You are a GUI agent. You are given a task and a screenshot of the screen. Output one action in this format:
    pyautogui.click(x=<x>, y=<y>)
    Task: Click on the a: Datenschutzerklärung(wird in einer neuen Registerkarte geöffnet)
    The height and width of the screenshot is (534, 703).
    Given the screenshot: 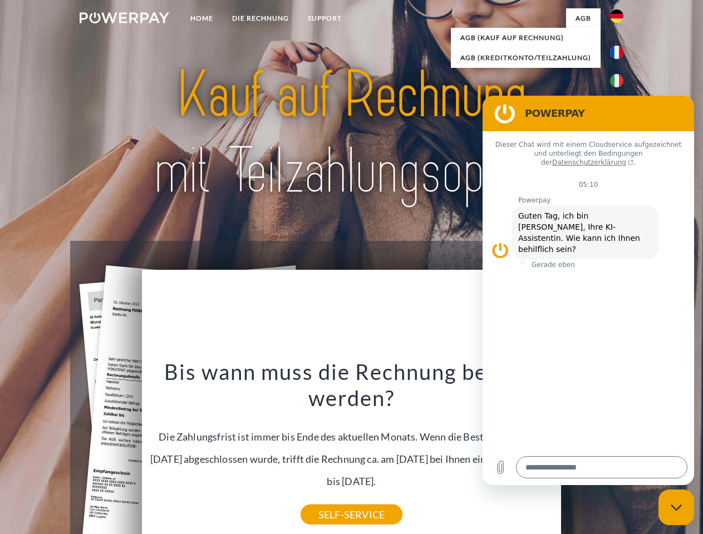 What is the action you would take?
    pyautogui.click(x=110, y=67)
    